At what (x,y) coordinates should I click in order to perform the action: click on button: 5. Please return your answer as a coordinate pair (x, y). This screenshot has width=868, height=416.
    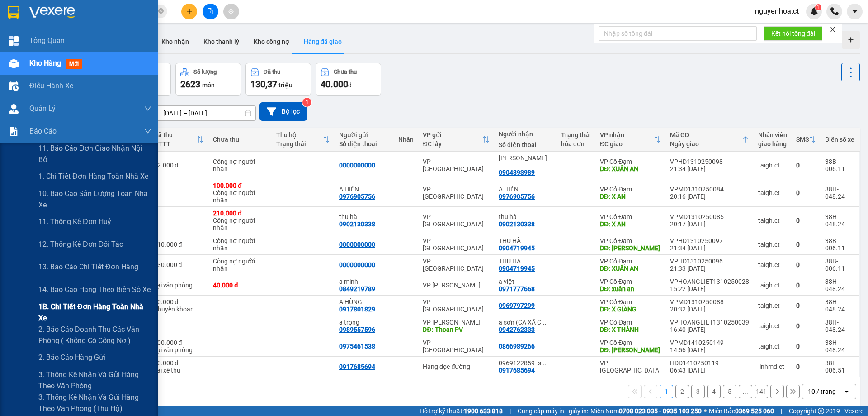
    Looking at the image, I should click on (730, 392).